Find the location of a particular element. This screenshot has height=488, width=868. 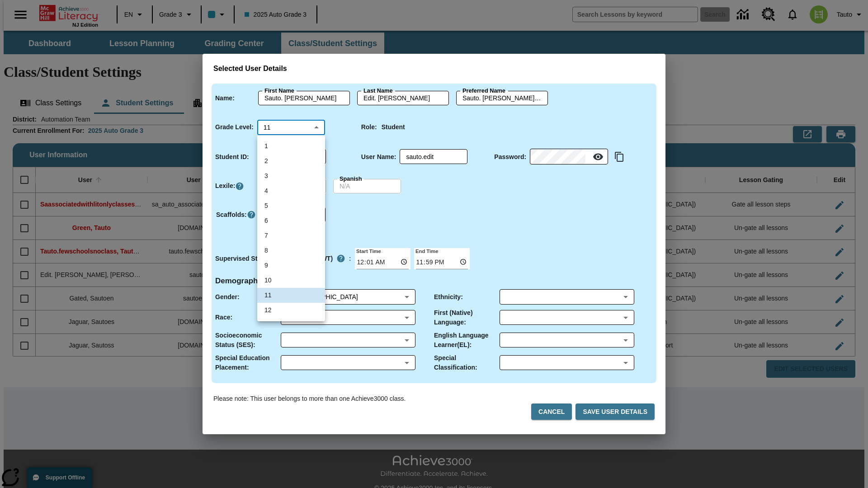

li: 3 is located at coordinates (291, 176).